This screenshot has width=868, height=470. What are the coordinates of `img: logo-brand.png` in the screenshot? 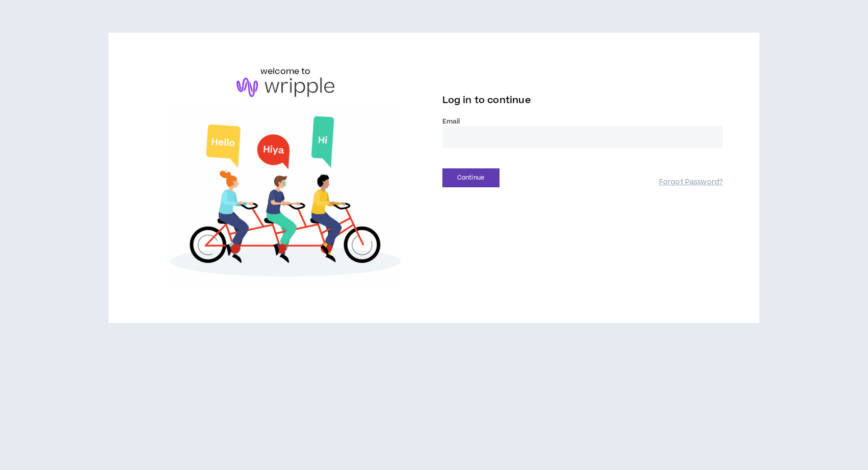 It's located at (285, 87).